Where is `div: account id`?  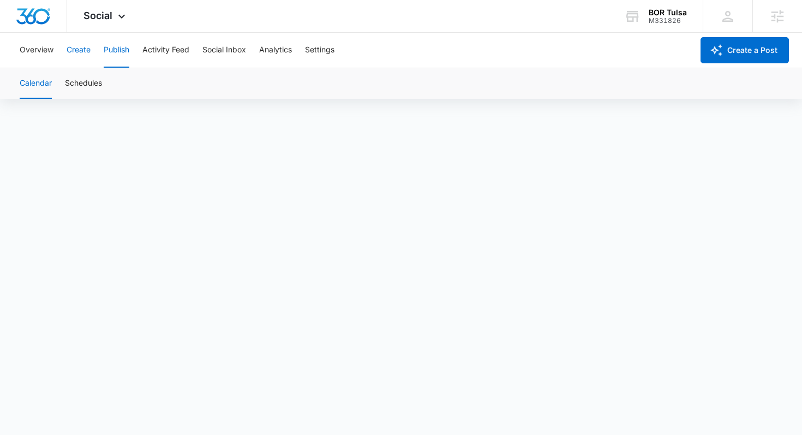 div: account id is located at coordinates (667, 21).